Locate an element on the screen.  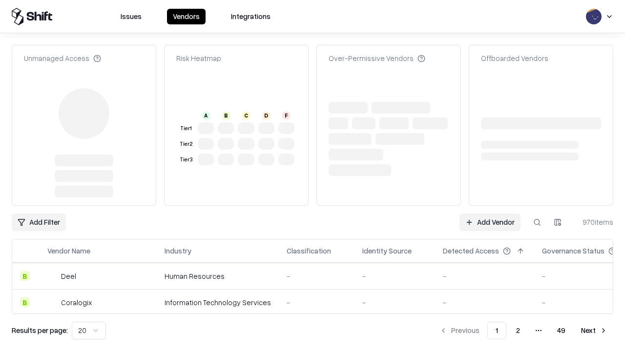
div: Offboarded Vendors is located at coordinates (514, 58).